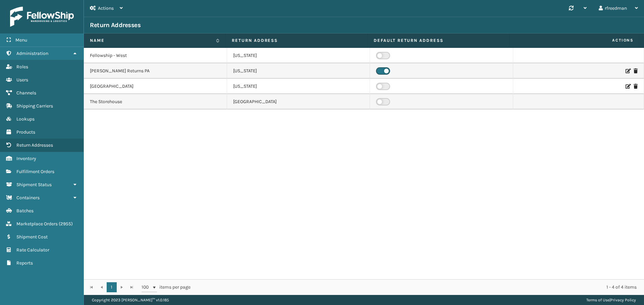 The image size is (644, 305). Describe the element at coordinates (21, 40) in the screenshot. I see `span: Menu` at that location.